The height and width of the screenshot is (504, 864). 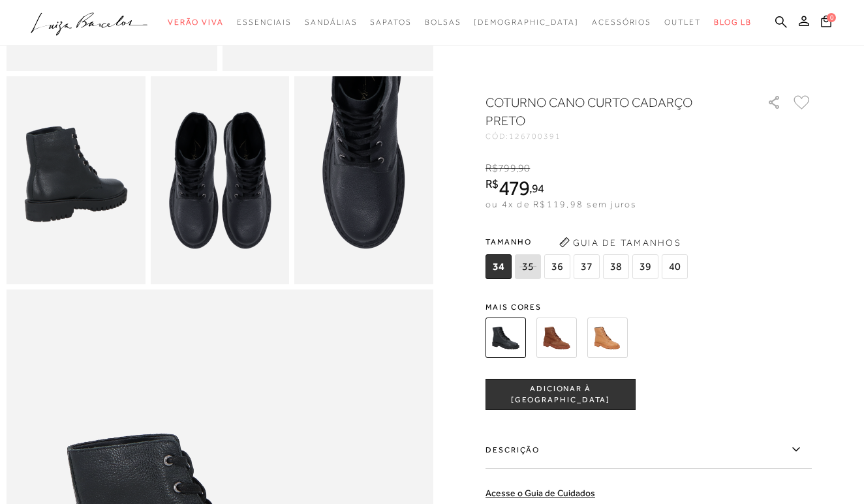 I want to click on span: 36, so click(x=557, y=267).